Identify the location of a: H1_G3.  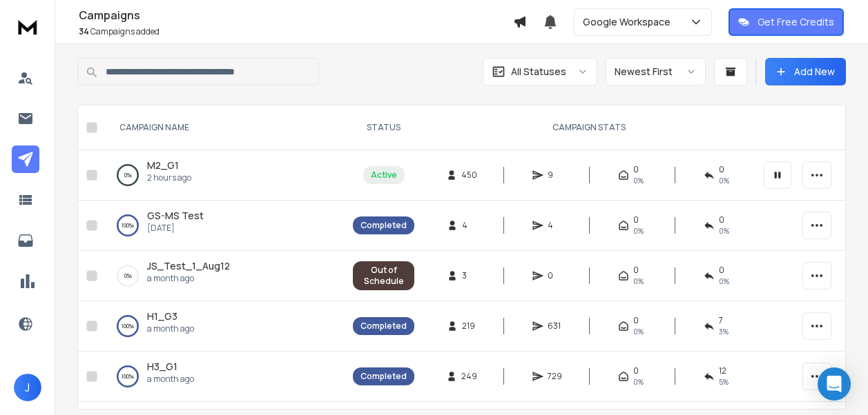
(162, 317).